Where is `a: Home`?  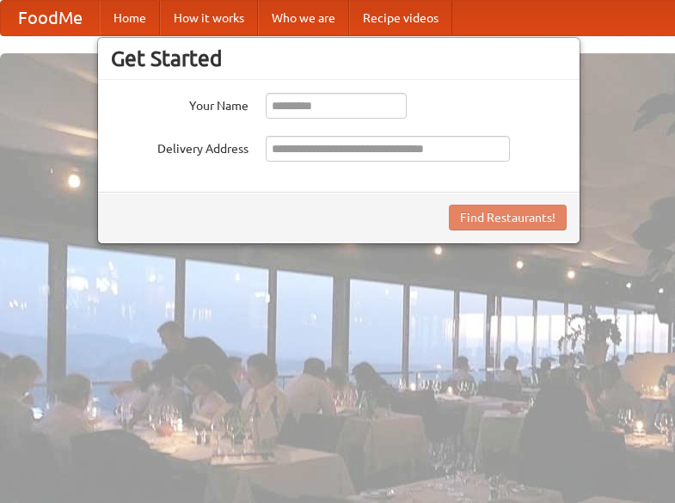
a: Home is located at coordinates (130, 18).